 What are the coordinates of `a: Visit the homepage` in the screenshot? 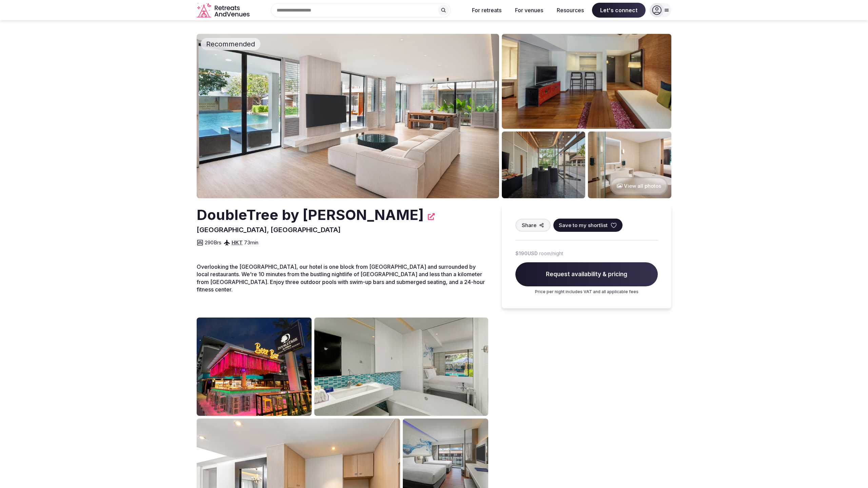 It's located at (224, 10).